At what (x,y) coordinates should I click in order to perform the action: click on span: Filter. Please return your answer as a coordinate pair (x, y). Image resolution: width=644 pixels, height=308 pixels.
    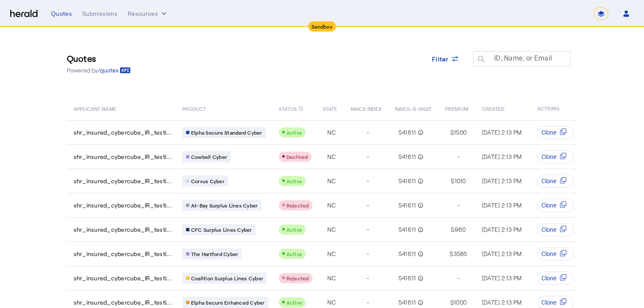
    Looking at the image, I should click on (440, 59).